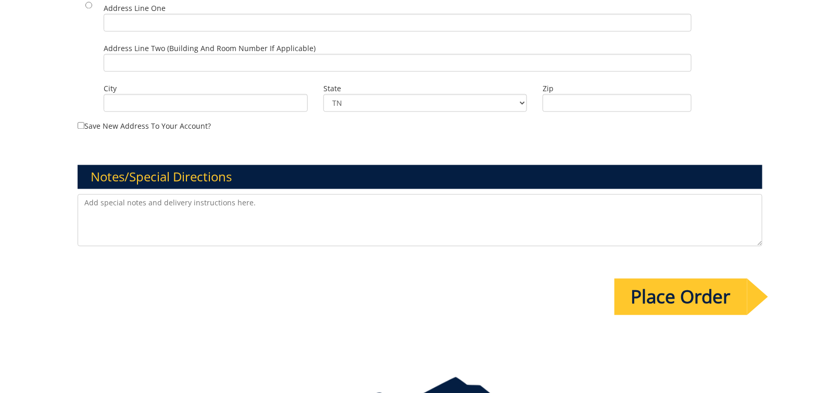 This screenshot has height=393, width=840. What do you see at coordinates (681, 296) in the screenshot?
I see `input: Place Order` at bounding box center [681, 296].